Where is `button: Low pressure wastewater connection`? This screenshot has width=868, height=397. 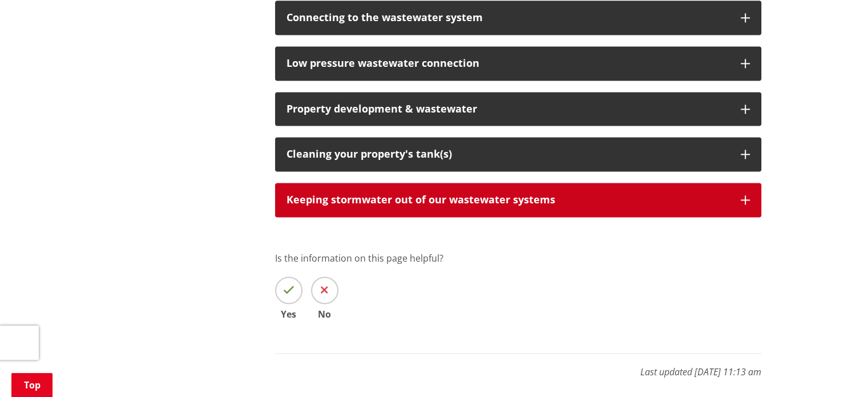
button: Low pressure wastewater connection is located at coordinates (518, 63).